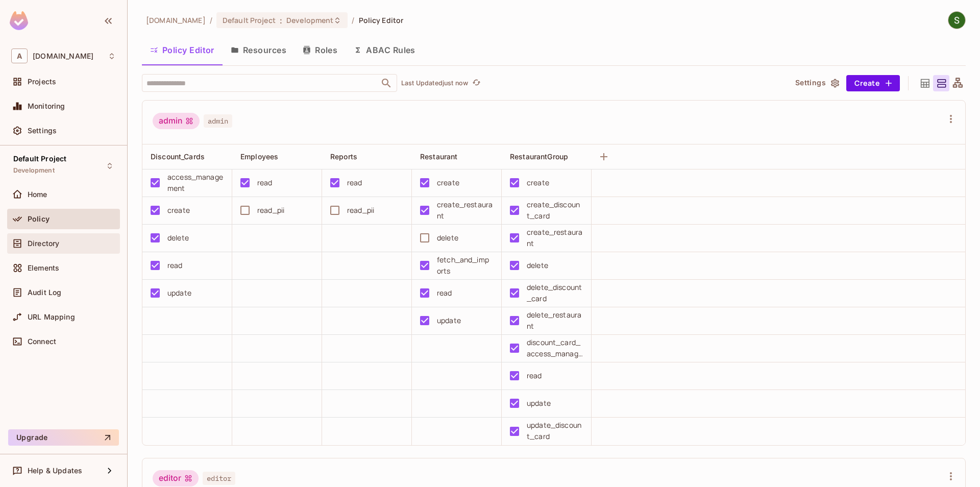 The height and width of the screenshot is (487, 980). I want to click on img: Shakti Seniyar, so click(957, 20).